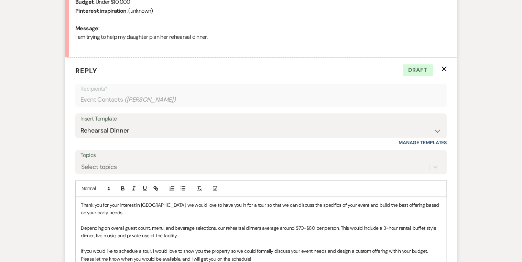 Image resolution: width=522 pixels, height=262 pixels. What do you see at coordinates (261, 100) in the screenshot?
I see `div: Event Contacts` at bounding box center [261, 100].